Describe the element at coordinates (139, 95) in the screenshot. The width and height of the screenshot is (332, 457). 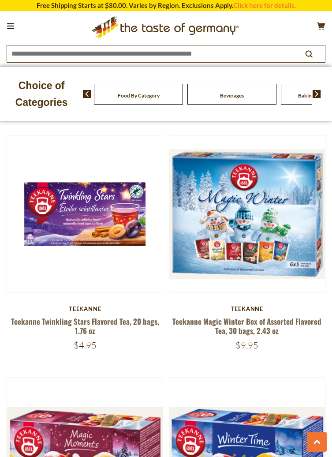
I see `span: Food By Category` at that location.